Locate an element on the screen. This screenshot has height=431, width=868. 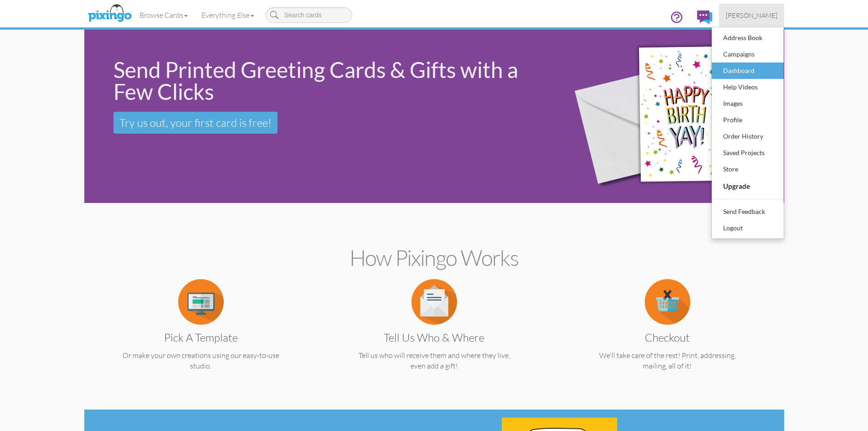
h3: Checkout is located at coordinates (667, 337).